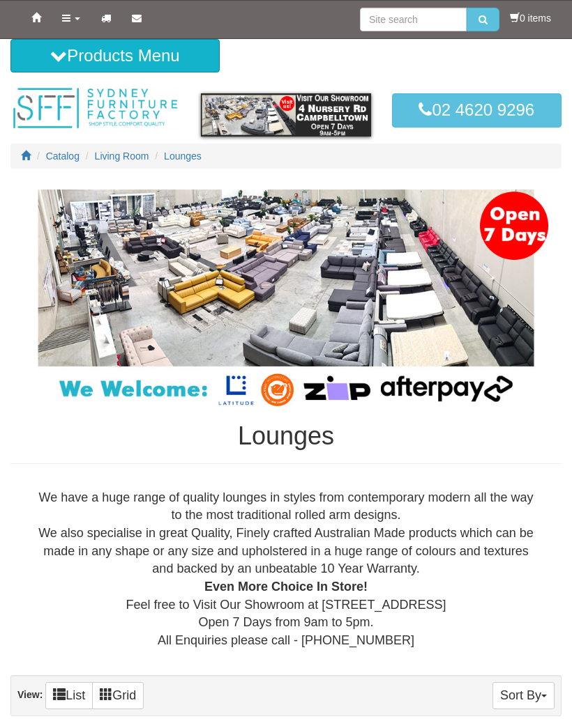 The image size is (572, 728). What do you see at coordinates (285, 114) in the screenshot?
I see `img: showroom.gif` at bounding box center [285, 114].